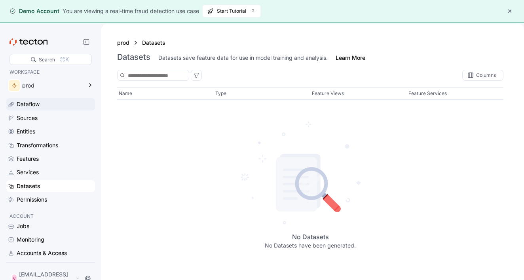  I want to click on a: Transformations, so click(51, 145).